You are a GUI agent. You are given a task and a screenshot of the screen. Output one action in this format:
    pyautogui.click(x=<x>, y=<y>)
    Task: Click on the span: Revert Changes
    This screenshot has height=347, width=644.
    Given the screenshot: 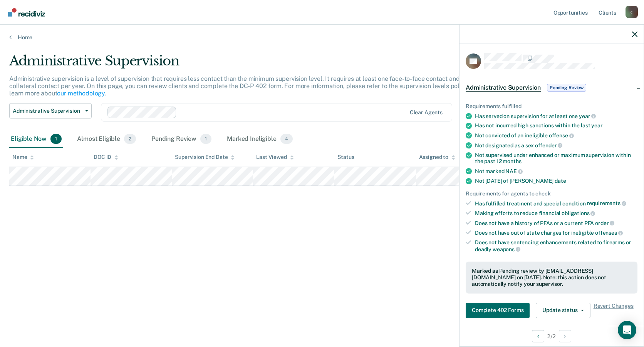 What is the action you would take?
    pyautogui.click(x=614, y=310)
    